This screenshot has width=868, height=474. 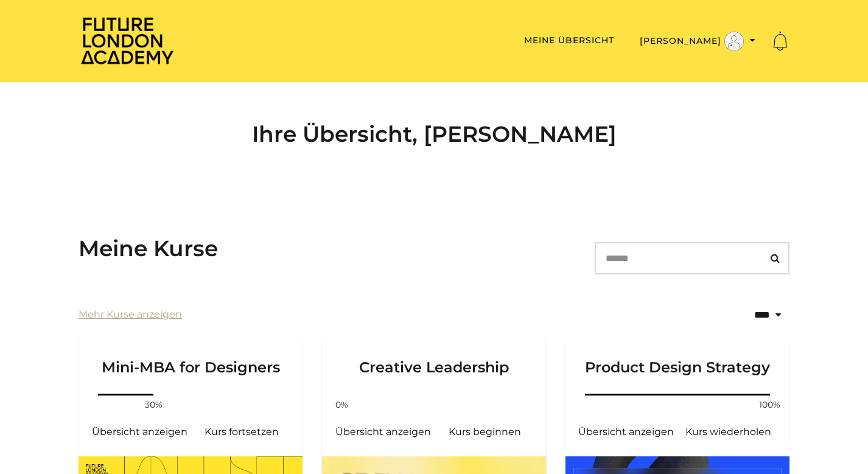 What do you see at coordinates (569, 41) in the screenshot?
I see `a: Meine Übersicht` at bounding box center [569, 41].